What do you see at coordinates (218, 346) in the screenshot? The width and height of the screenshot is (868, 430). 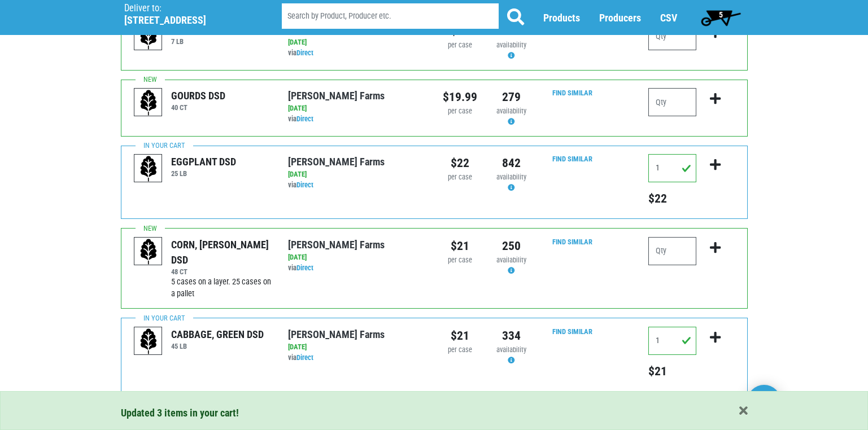 I see `h6: 45 LB` at bounding box center [218, 346].